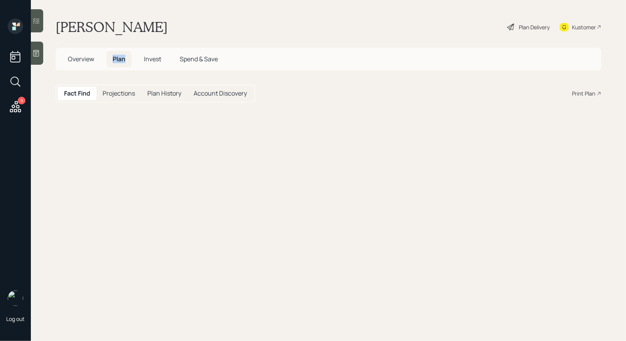 The width and height of the screenshot is (626, 341). Describe the element at coordinates (119, 59) in the screenshot. I see `span: Plan` at that location.